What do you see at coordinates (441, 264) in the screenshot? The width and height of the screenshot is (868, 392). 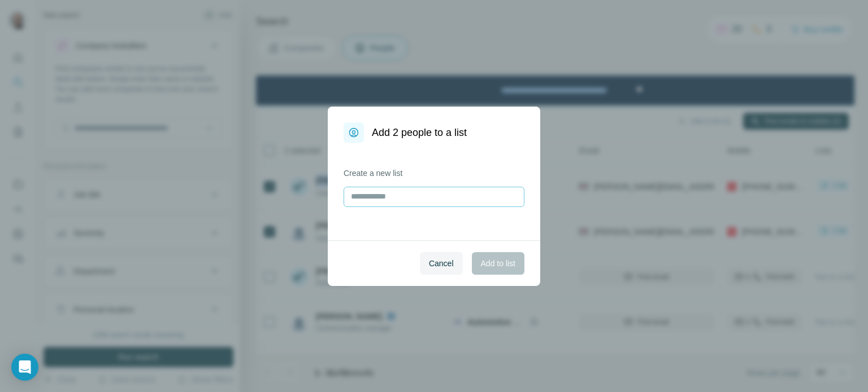 I see `span: Cancel` at bounding box center [441, 264].